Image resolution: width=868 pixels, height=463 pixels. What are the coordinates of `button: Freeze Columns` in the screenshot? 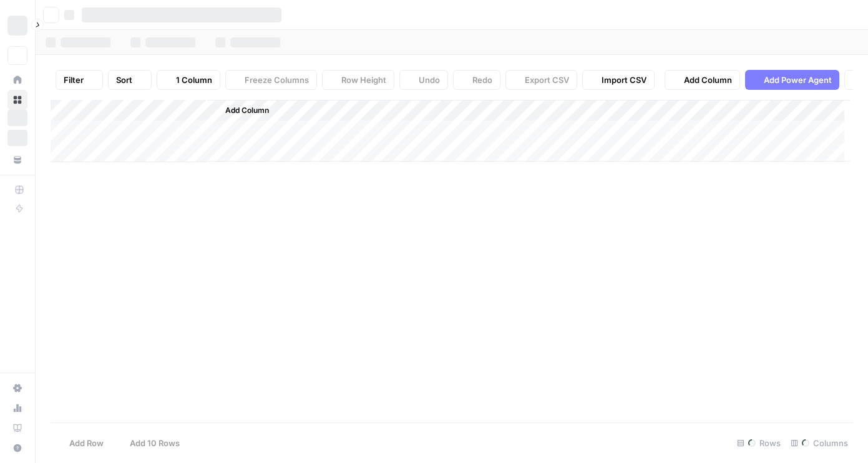 It's located at (271, 80).